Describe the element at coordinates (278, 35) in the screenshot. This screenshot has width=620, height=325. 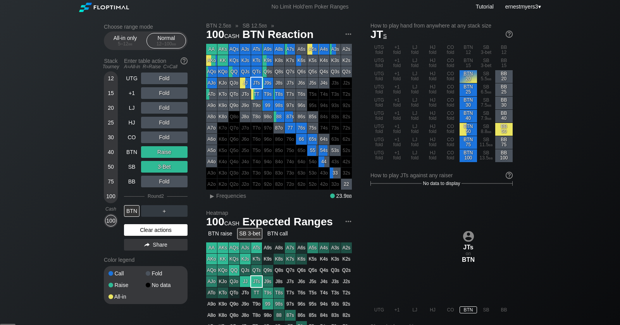
I see `span: BTN Reaction` at that location.